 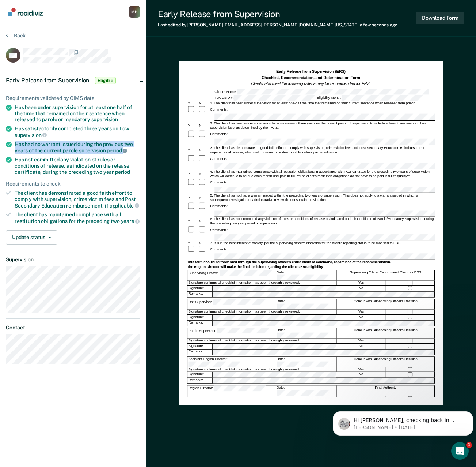 I want to click on img: Profile image for Kim, so click(x=14, y=28).